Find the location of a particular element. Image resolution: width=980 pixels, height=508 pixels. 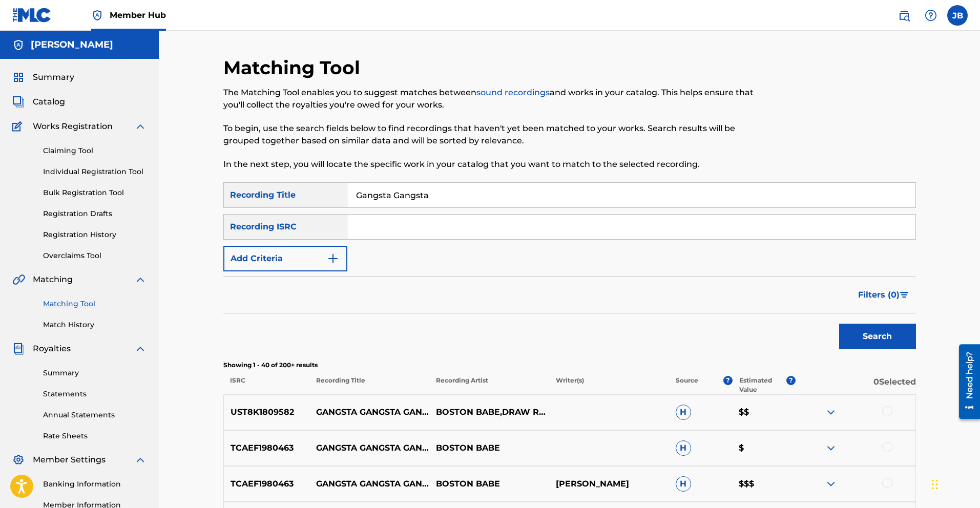

p: Showing 1 - 40 of 200+ results is located at coordinates (570, 365).